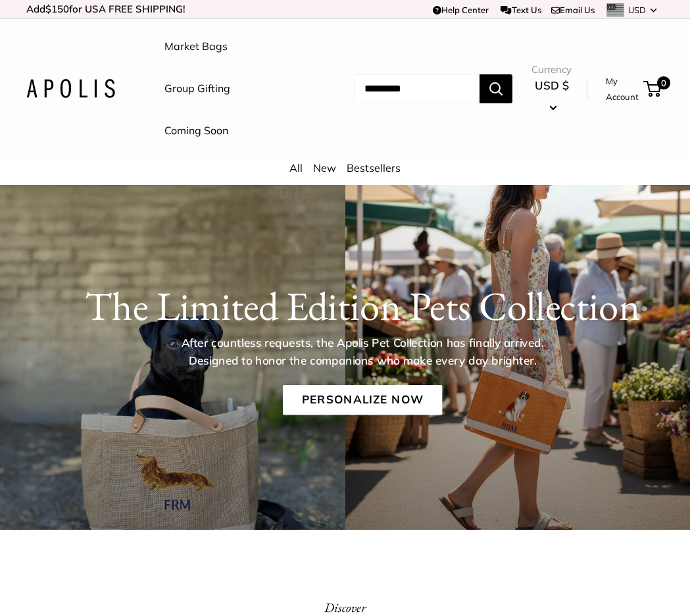  I want to click on span: Currency, so click(552, 70).